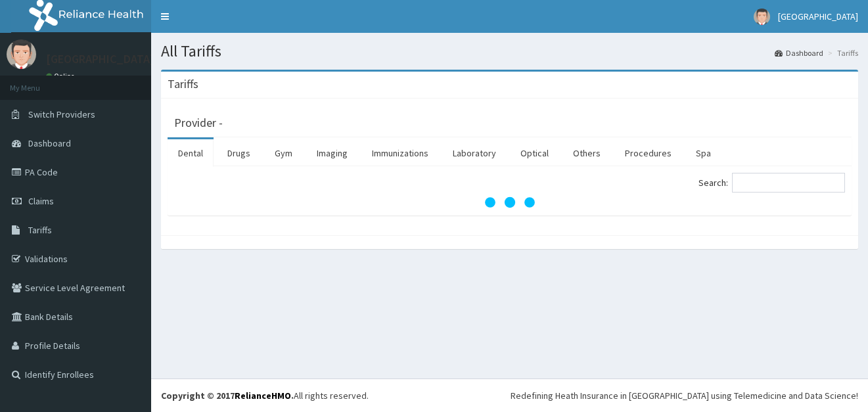 This screenshot has width=868, height=412. What do you see at coordinates (198, 123) in the screenshot?
I see `h3: Provider -` at bounding box center [198, 123].